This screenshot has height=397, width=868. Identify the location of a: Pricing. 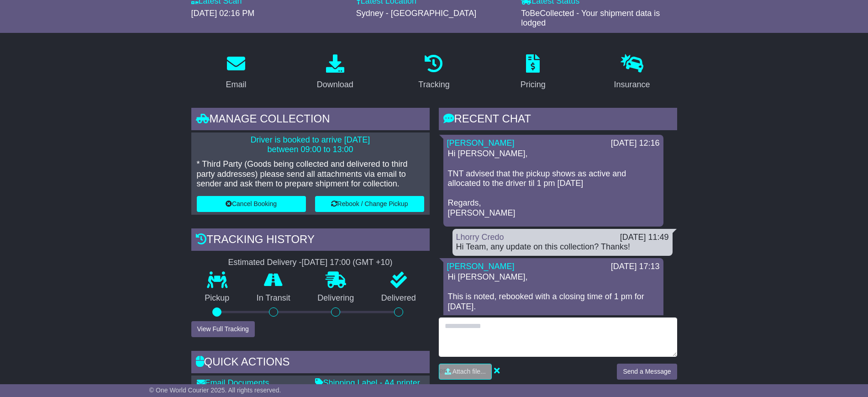
(533, 72).